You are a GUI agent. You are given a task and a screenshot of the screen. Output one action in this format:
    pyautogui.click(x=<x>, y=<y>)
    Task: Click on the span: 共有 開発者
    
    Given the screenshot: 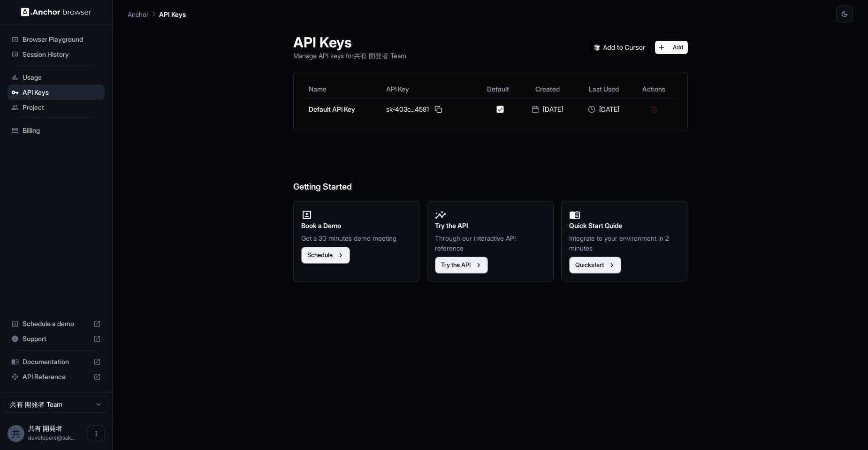 What is the action you would take?
    pyautogui.click(x=45, y=428)
    